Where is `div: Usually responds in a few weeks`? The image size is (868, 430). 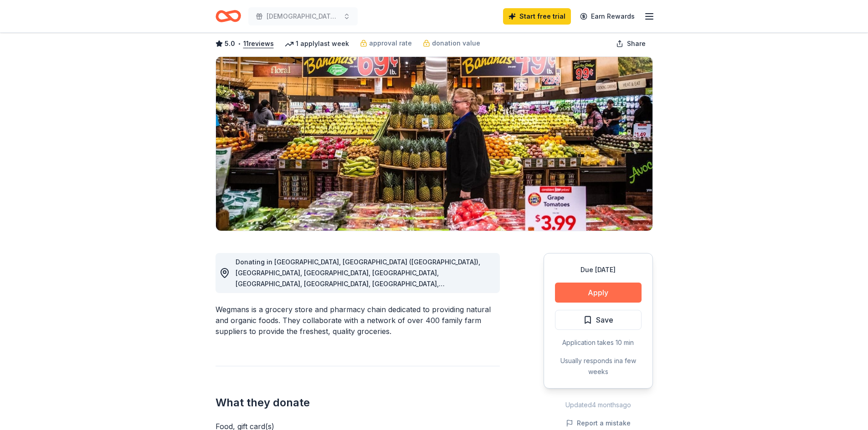 div: Usually responds in a few weeks is located at coordinates (598, 366).